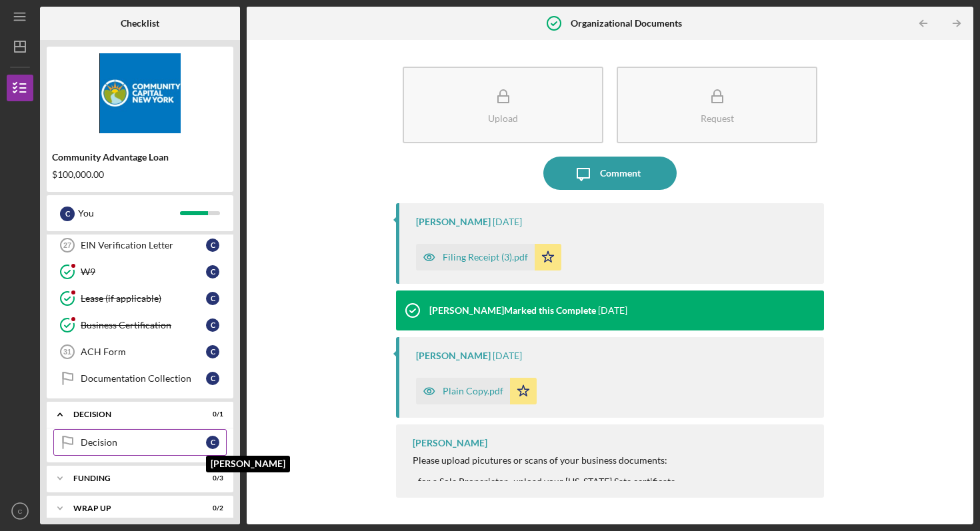 The image size is (980, 531). I want to click on a: W9 C, so click(140, 272).